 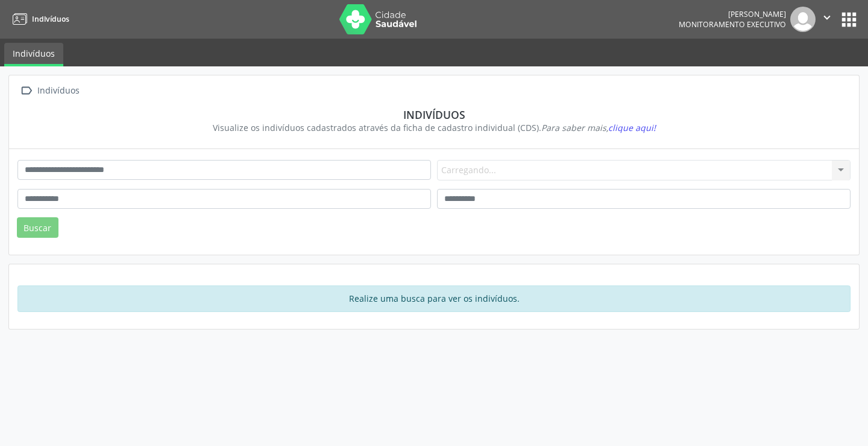 I want to click on span: Indivíduos, so click(x=50, y=18).